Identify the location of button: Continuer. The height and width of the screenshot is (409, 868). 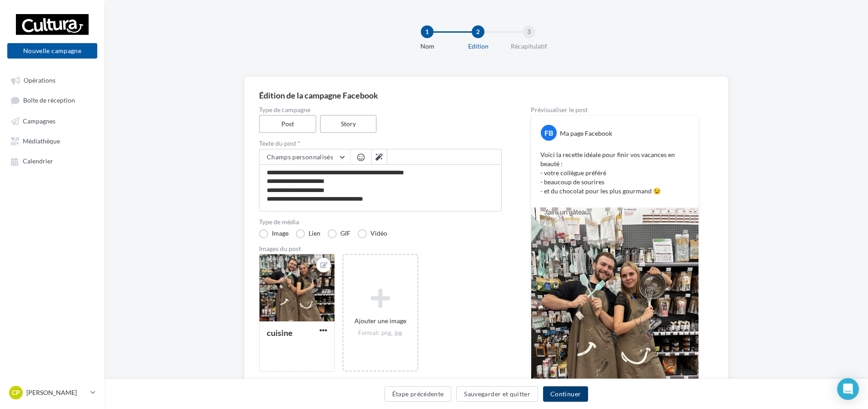
(565, 394).